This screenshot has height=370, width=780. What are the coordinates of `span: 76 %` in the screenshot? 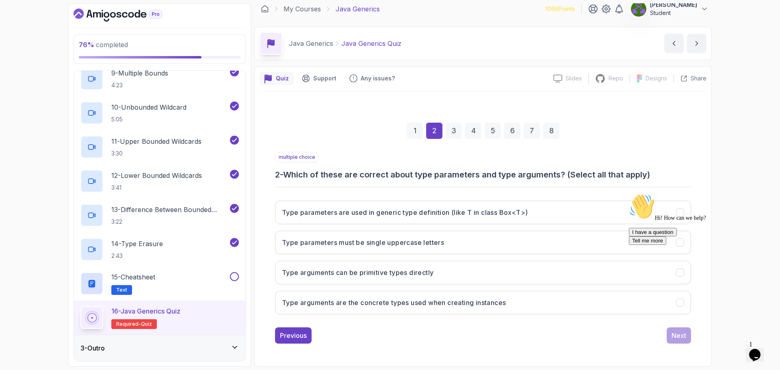 It's located at (87, 45).